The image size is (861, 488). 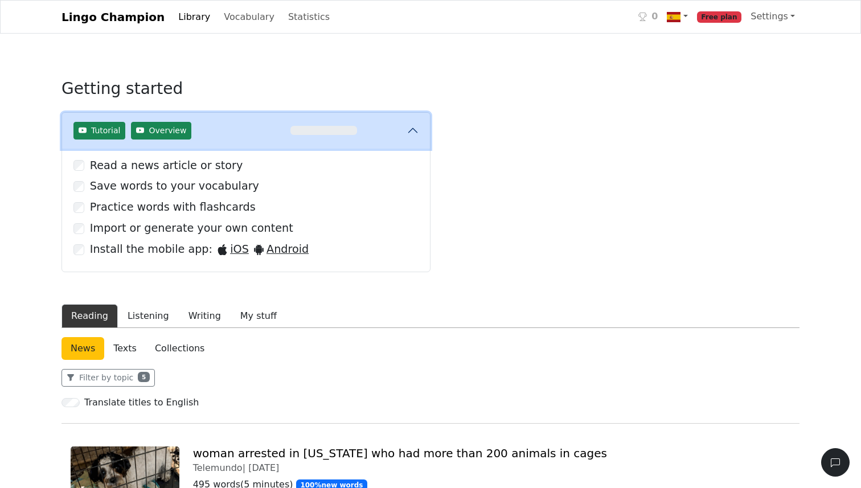 I want to click on a: 0, so click(x=648, y=17).